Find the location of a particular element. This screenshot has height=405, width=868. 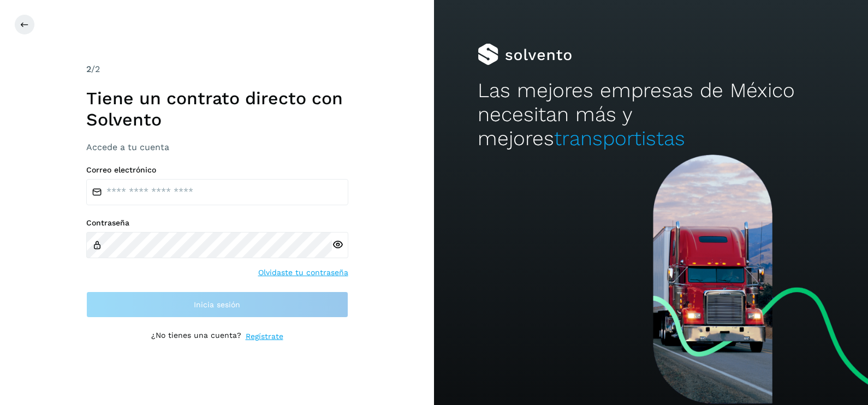

label: Correo electrónico is located at coordinates (217, 170).